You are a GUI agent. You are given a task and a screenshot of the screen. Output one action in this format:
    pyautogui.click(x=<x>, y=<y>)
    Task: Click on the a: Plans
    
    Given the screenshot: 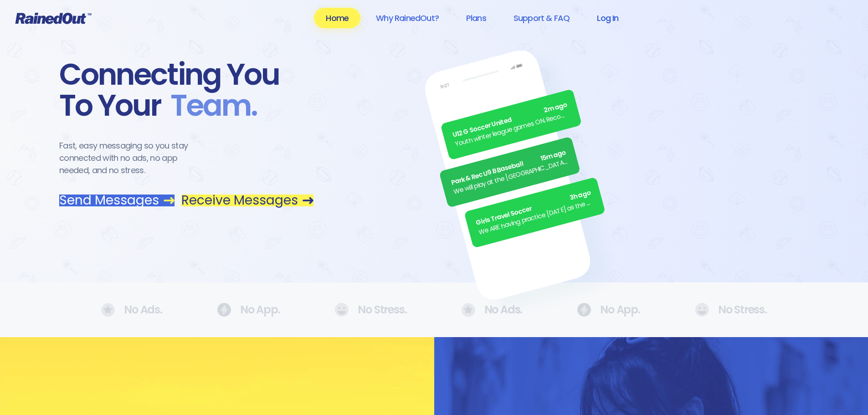 What is the action you would take?
    pyautogui.click(x=476, y=18)
    